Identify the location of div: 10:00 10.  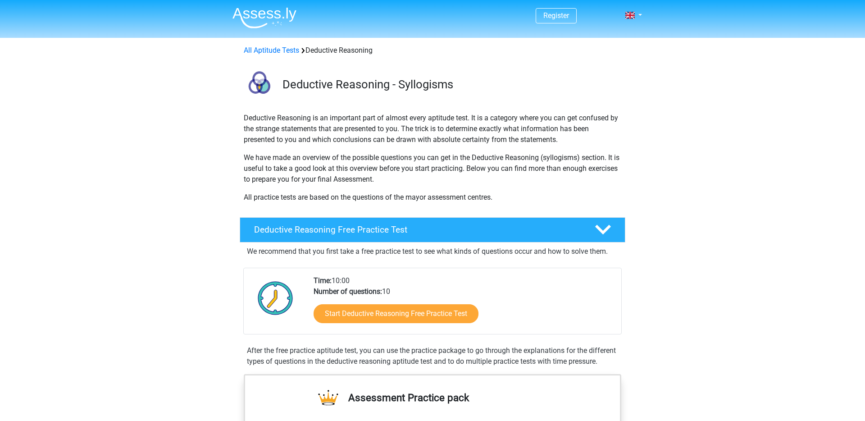
(464, 305).